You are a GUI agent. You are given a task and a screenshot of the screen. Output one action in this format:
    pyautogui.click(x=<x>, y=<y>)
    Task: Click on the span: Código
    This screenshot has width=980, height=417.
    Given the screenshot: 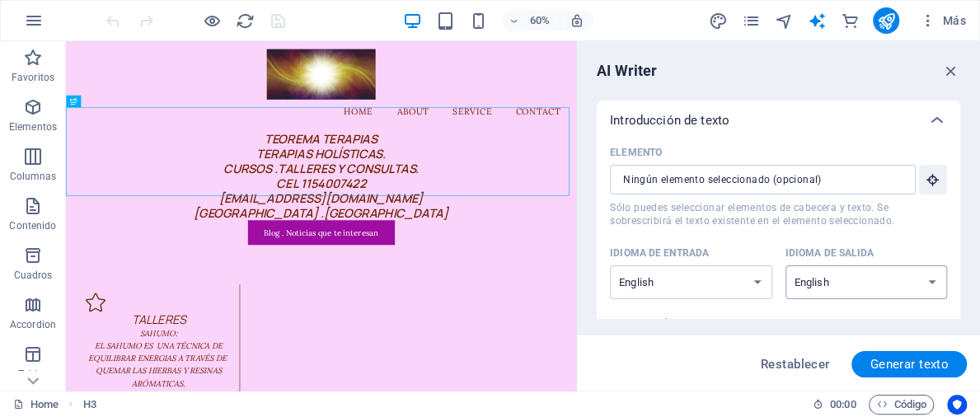 What is the action you would take?
    pyautogui.click(x=901, y=405)
    